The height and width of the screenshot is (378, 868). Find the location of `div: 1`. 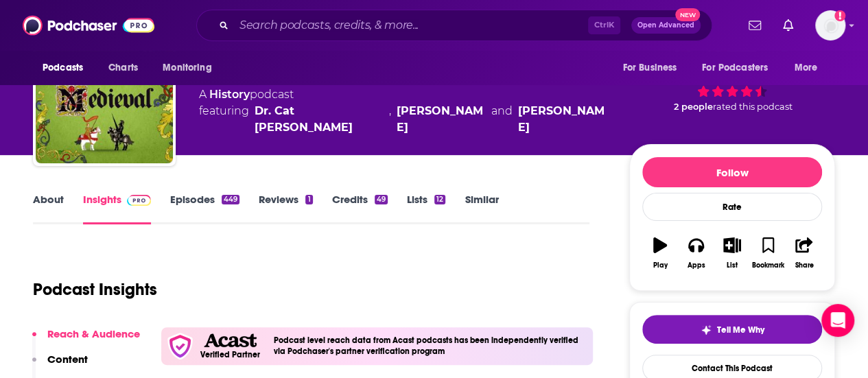

div: 1 is located at coordinates (308, 199).